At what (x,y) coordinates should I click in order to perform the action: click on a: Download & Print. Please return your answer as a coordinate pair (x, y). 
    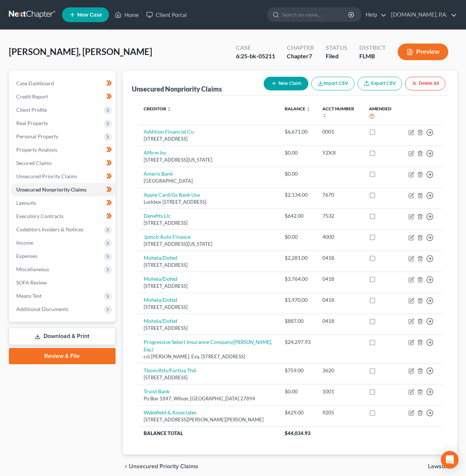
    Looking at the image, I should click on (62, 336).